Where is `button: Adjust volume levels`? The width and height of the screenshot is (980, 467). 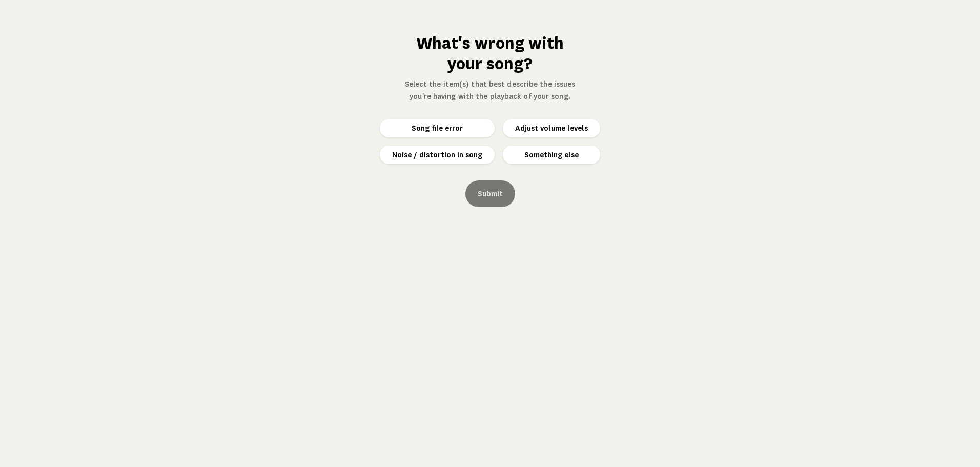 button: Adjust volume levels is located at coordinates (551, 128).